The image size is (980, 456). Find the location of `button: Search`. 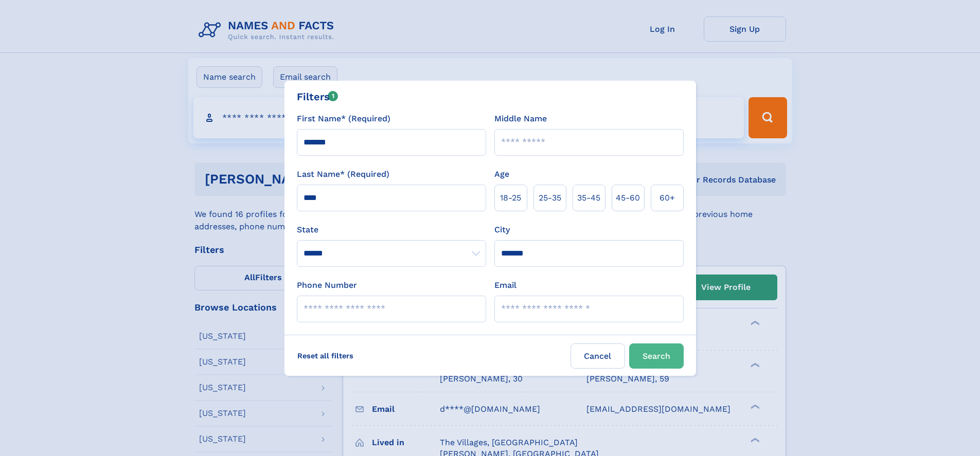

button: Search is located at coordinates (656, 356).